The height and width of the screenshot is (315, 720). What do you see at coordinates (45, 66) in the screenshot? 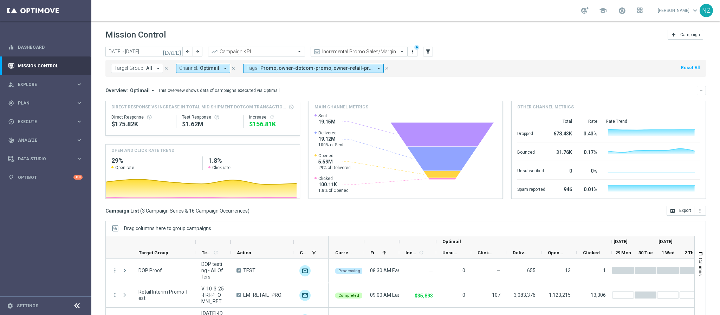
I see `div: Mission Control` at bounding box center [45, 66].